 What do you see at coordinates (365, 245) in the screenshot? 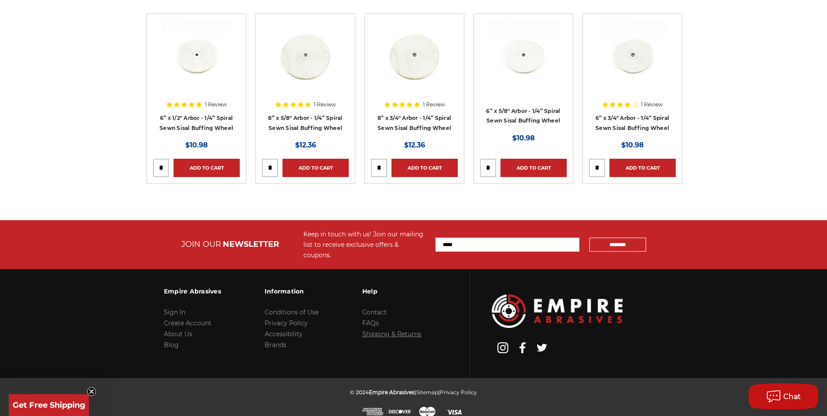
I see `div: Keep in touch with us! Join our mailing list to receive exclusive offers & coupons.` at bounding box center [365, 245].